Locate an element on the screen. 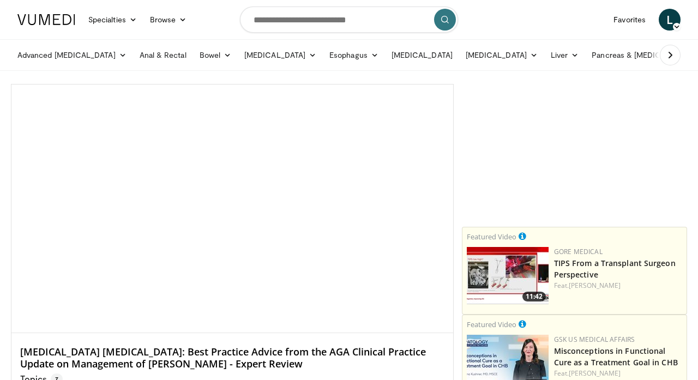 The height and width of the screenshot is (380, 698). a: L is located at coordinates (670, 20).